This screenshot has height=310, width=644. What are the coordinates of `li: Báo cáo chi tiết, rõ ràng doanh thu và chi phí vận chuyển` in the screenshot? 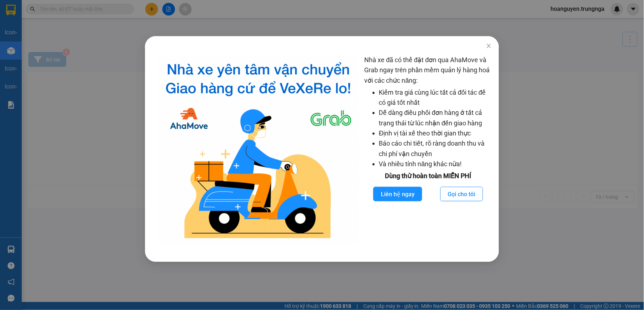 It's located at (435, 149).